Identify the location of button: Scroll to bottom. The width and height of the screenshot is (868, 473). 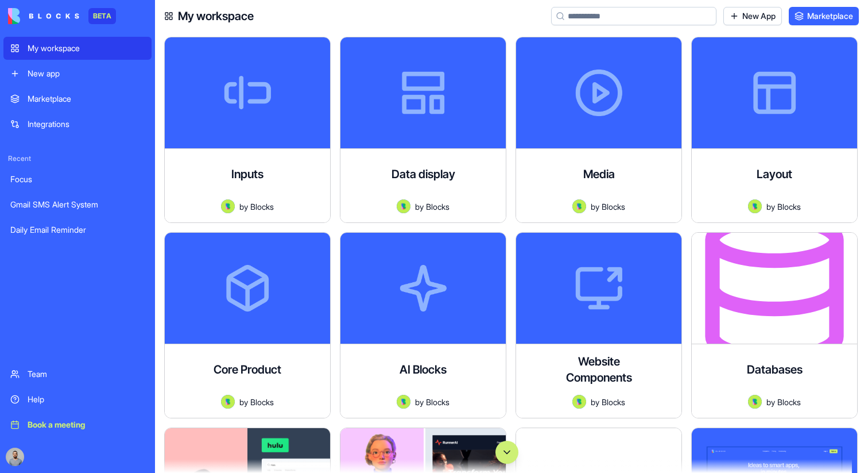
(507, 452).